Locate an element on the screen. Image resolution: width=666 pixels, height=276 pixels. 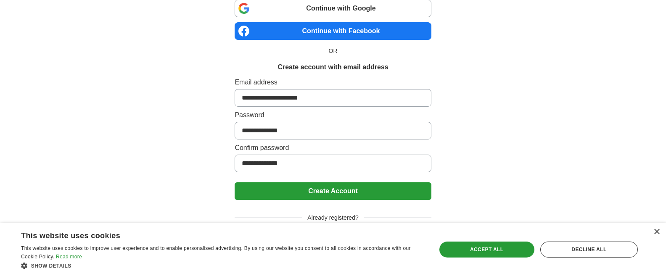
div: Show details is located at coordinates (223, 266).